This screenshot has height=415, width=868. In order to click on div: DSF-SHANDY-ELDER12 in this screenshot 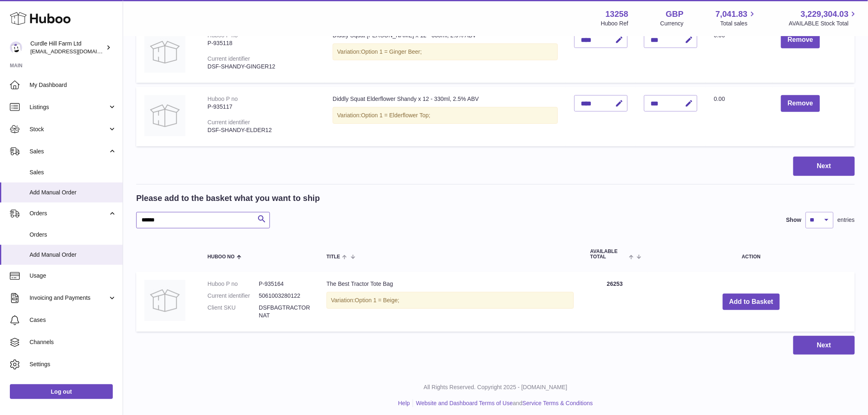, I will do `click(262, 130)`.